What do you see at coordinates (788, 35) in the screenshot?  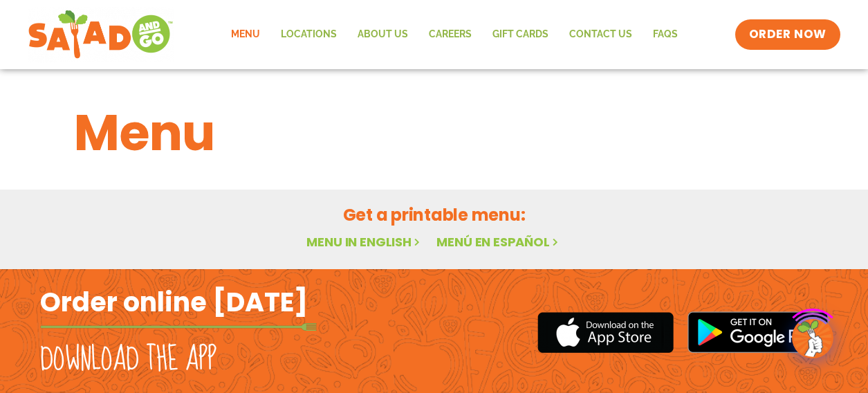 I see `a: ORDER NOW` at bounding box center [788, 35].